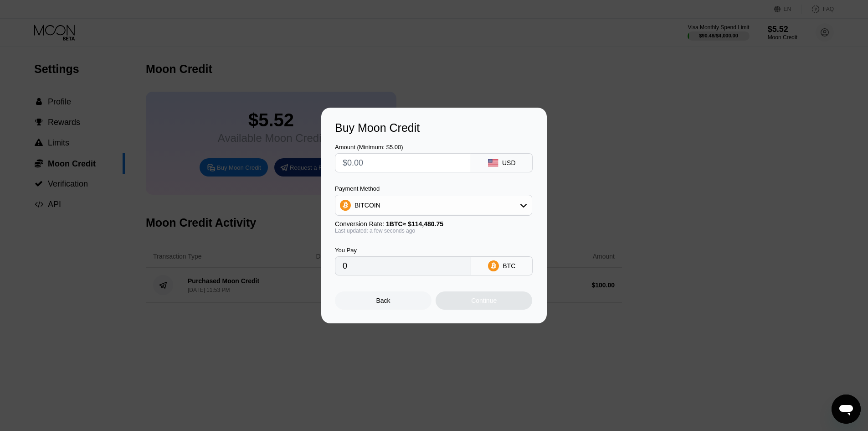 This screenshot has width=868, height=431. I want to click on div: Last updated: a few seconds ago, so click(434, 230).